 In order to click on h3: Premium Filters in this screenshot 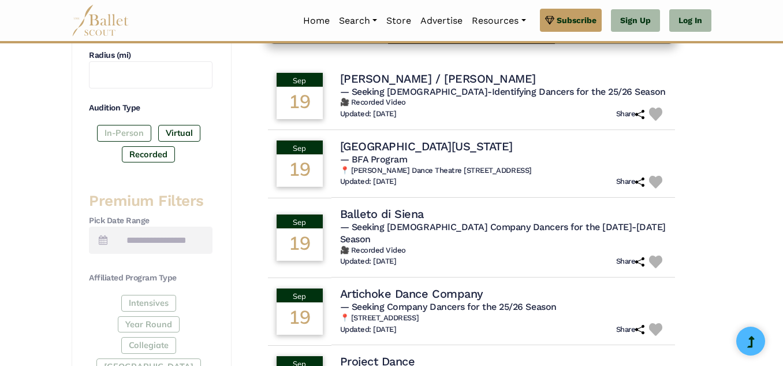, I will do `click(151, 201)`.